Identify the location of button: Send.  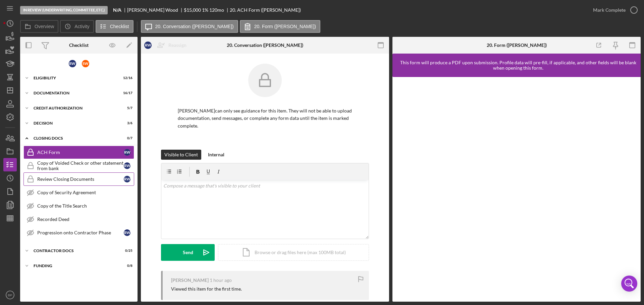
(187, 252).